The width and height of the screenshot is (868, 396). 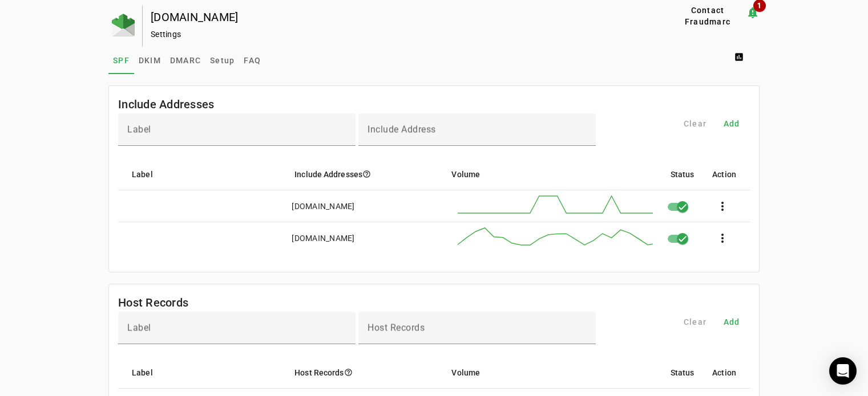 I want to click on img: Fraudmarc Logo, so click(x=123, y=25).